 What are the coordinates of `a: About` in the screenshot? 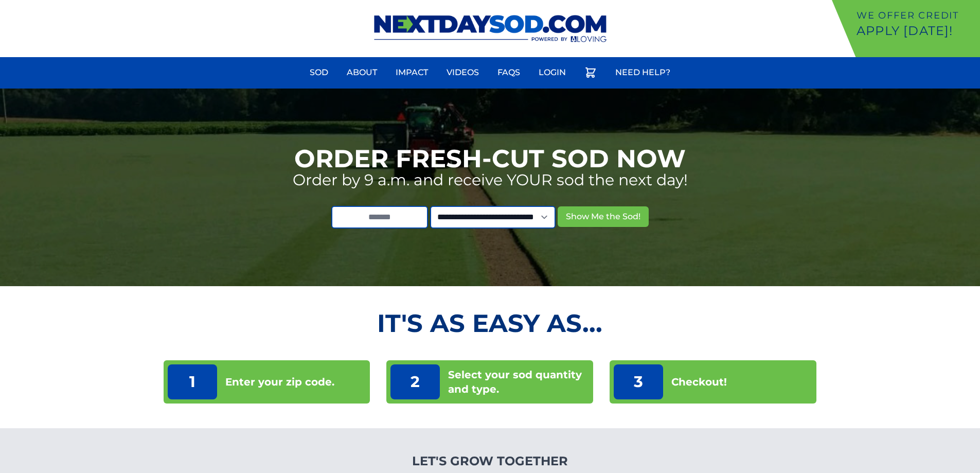 It's located at (361, 72).